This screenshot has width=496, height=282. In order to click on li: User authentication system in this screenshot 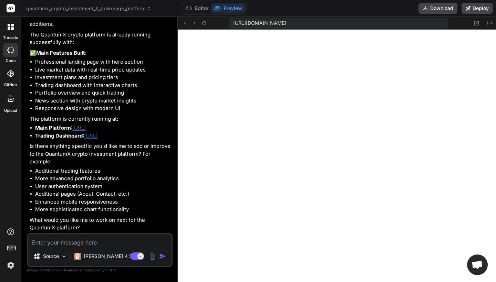, I will do `click(103, 187)`.